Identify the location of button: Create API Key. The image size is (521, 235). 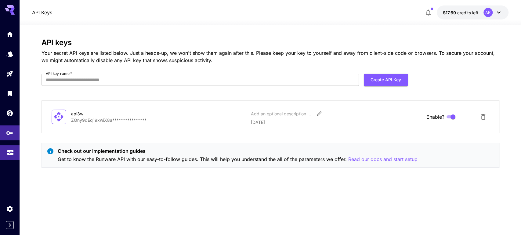
(385, 80).